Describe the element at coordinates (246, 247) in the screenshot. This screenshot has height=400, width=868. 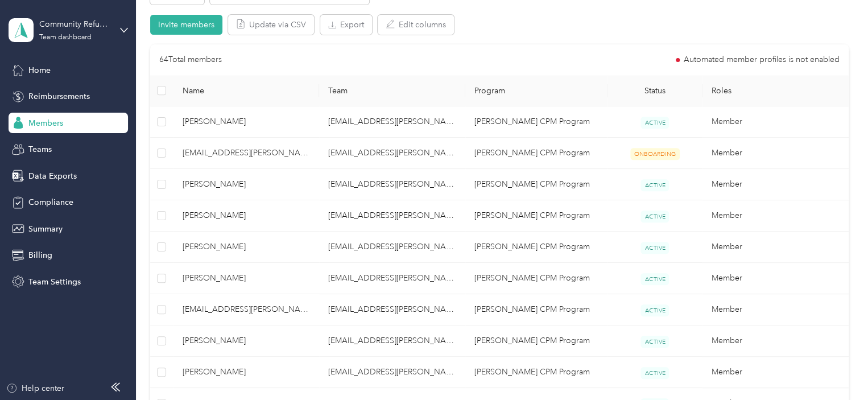
I see `td: Fouzia Bourammane` at that location.